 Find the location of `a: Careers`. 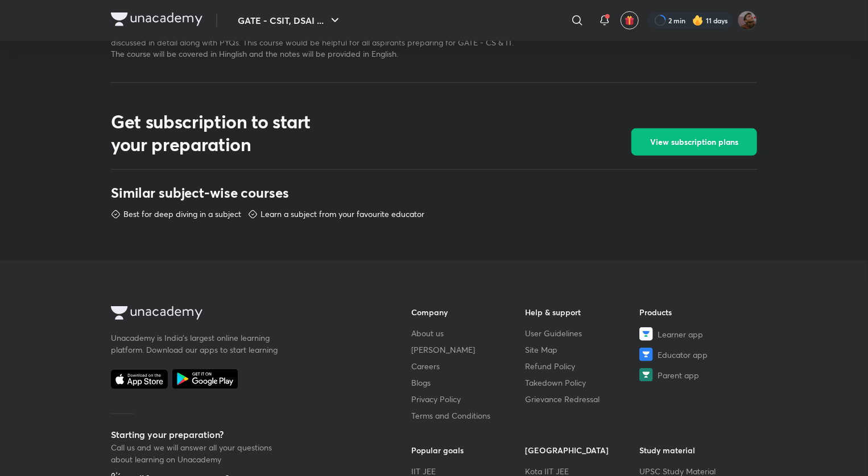

a: Careers is located at coordinates (468, 366).